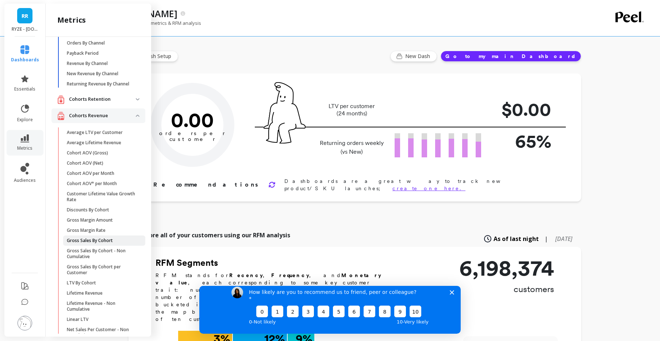 This screenshot has height=341, width=660. Describe the element at coordinates (95, 133) in the screenshot. I see `p: Average LTV per Customer` at that location.